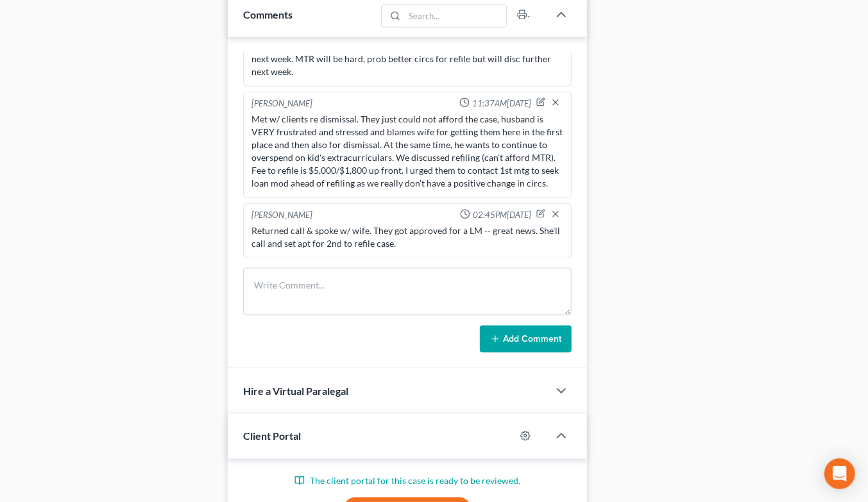 This screenshot has height=502, width=868. Describe the element at coordinates (525, 339) in the screenshot. I see `button: Add Comment` at that location.